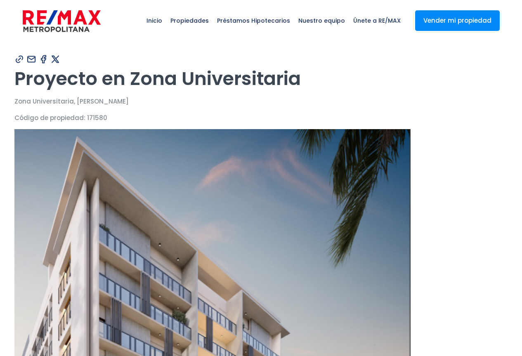  I want to click on span: 171580, so click(97, 118).